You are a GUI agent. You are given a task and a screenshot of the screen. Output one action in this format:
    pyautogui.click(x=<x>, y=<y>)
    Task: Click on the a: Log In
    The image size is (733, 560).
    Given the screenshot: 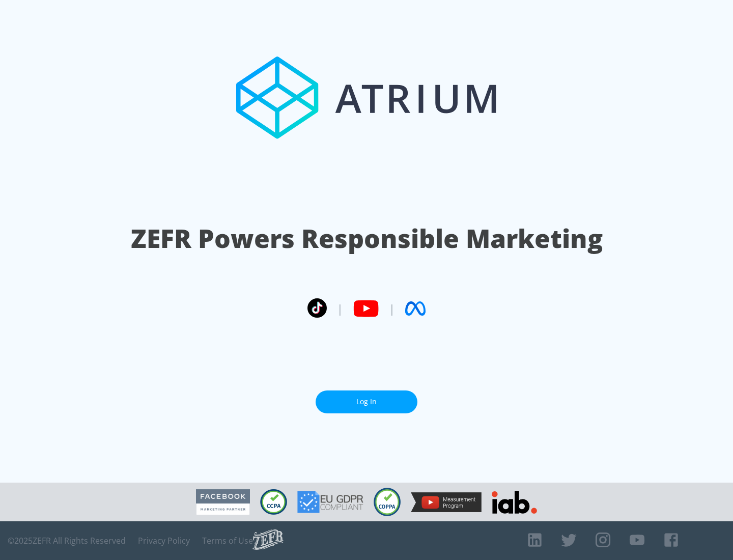 What is the action you would take?
    pyautogui.click(x=367, y=402)
    